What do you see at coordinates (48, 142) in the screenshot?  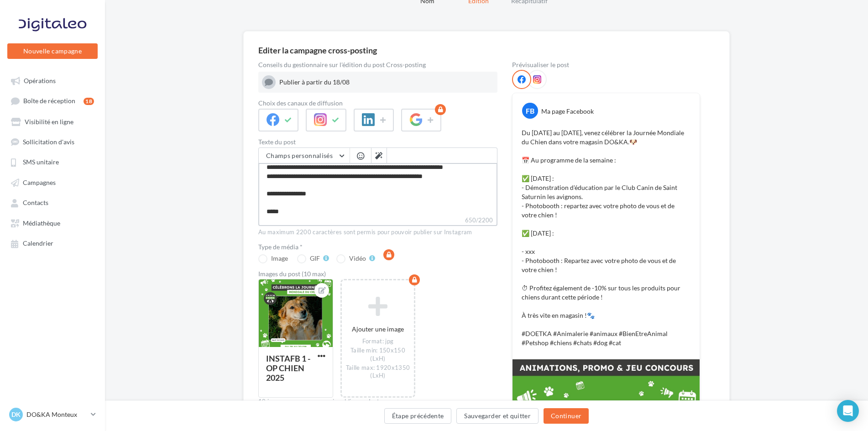 I see `span: Sollicitation d'avis` at bounding box center [48, 142].